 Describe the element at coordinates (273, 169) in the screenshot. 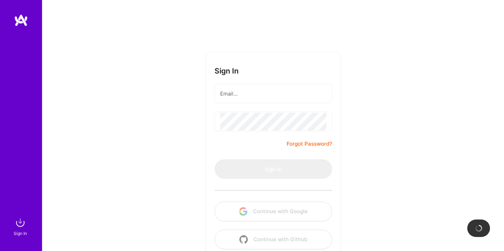

I see `button: Sign In` at that location.